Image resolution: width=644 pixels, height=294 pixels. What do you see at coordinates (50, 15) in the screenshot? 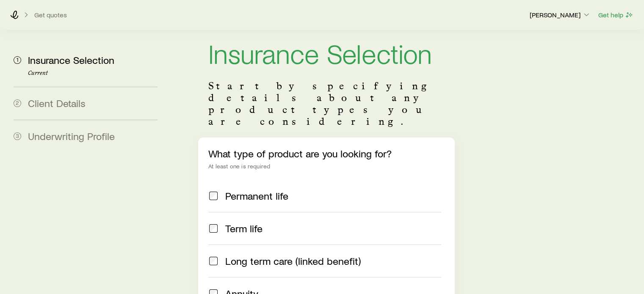
I see `button: Get quotes` at bounding box center [50, 15].